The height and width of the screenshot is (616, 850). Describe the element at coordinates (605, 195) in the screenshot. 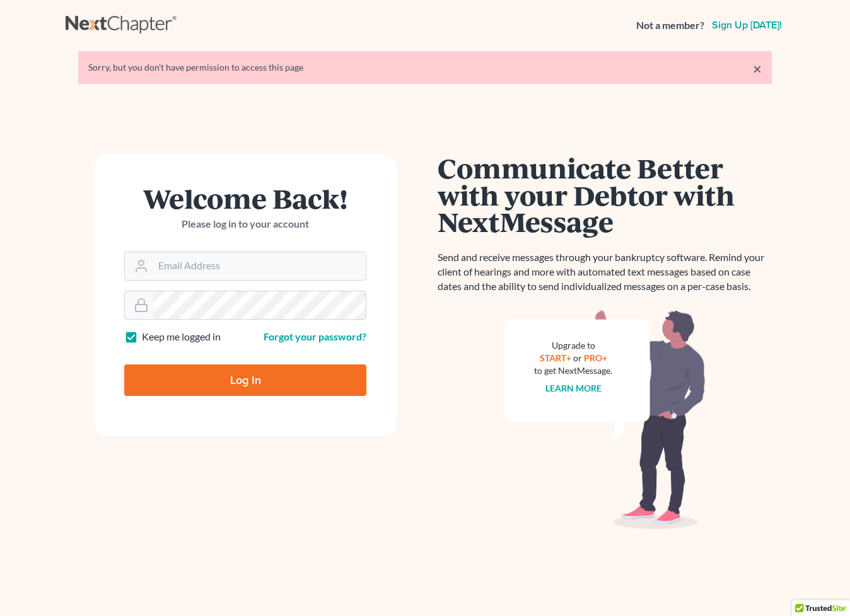

I see `h1: Communicate Better with your Debtor with NextMessage` at that location.